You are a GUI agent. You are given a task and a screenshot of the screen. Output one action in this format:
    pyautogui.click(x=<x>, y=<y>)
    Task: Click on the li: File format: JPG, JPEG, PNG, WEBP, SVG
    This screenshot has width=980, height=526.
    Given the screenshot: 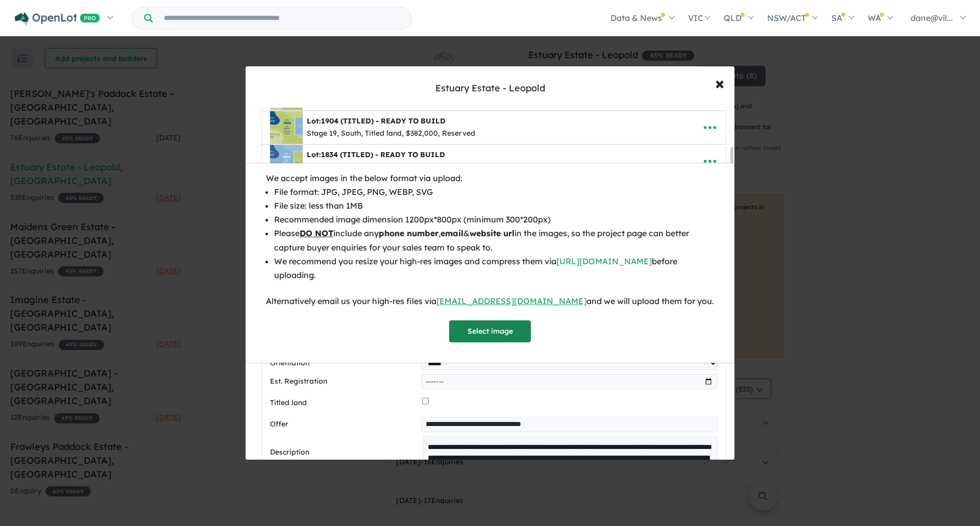 What is the action you would take?
    pyautogui.click(x=494, y=192)
    